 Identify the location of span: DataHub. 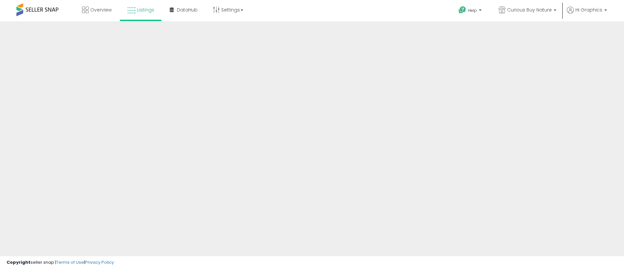
(187, 10).